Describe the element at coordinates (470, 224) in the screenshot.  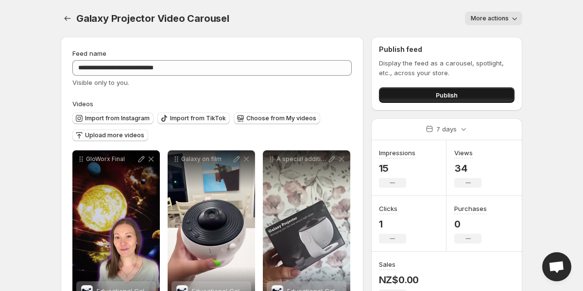
I see `p: 0` at that location.